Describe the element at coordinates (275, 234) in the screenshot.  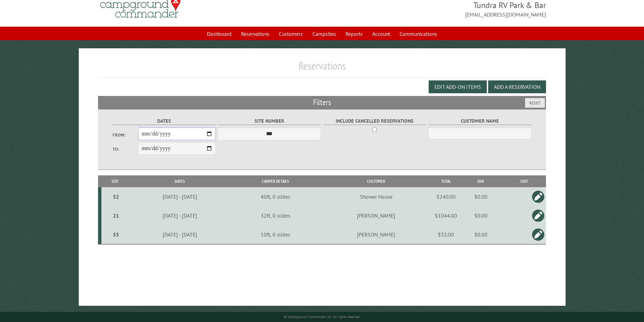
I see `td: 10ft, 0 slides` at that location.